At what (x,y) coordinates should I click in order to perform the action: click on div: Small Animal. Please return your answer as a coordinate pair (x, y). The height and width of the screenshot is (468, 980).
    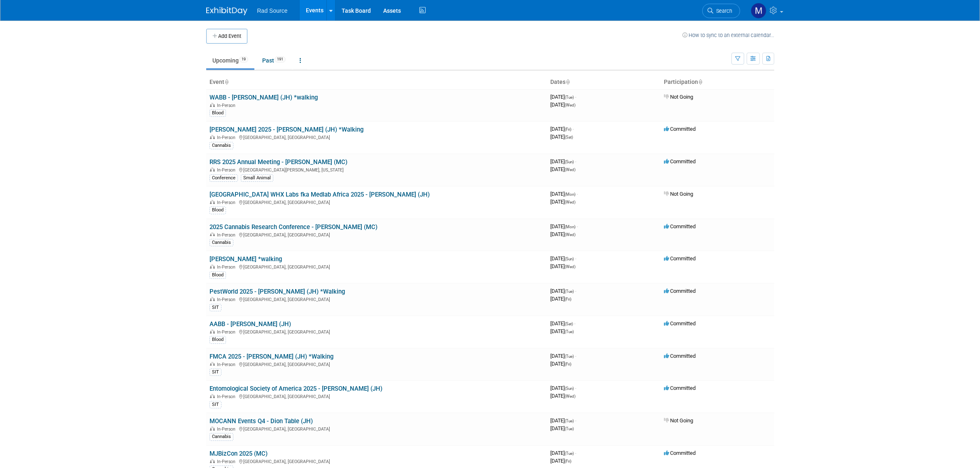
    Looking at the image, I should click on (257, 178).